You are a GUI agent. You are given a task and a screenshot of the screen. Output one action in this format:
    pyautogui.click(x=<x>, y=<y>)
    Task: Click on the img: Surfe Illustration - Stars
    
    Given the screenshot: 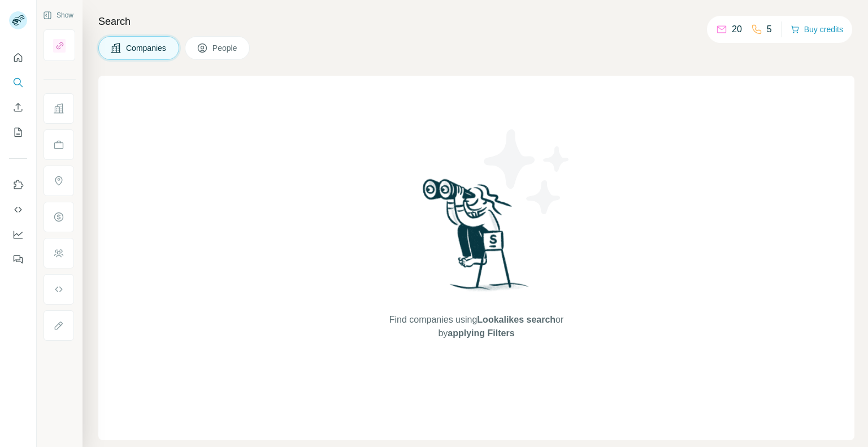 What is the action you would take?
    pyautogui.click(x=527, y=172)
    